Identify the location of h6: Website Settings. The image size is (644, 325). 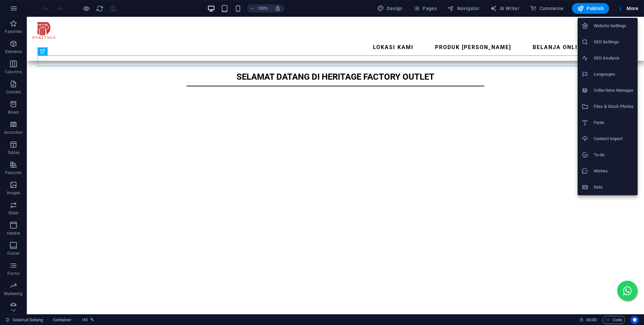
(613, 26).